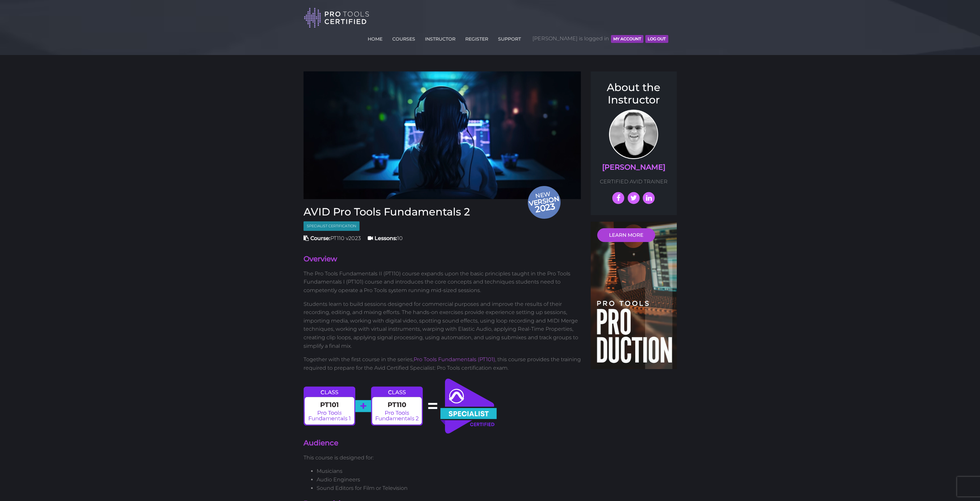 This screenshot has height=501, width=980. I want to click on img: avid-certified-specialist-path.svg, so click(401, 406).